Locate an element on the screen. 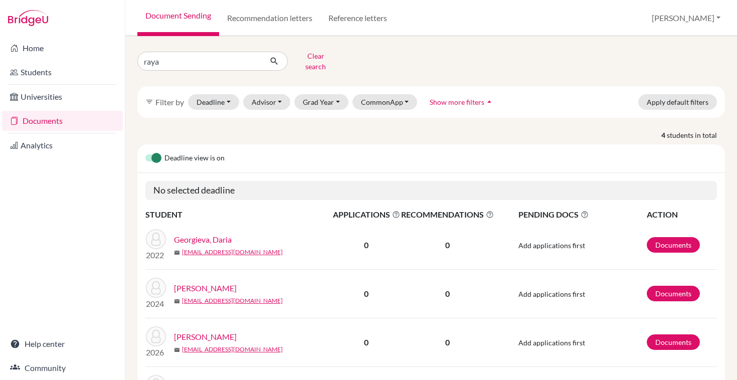  span: Filter by is located at coordinates (169, 102).